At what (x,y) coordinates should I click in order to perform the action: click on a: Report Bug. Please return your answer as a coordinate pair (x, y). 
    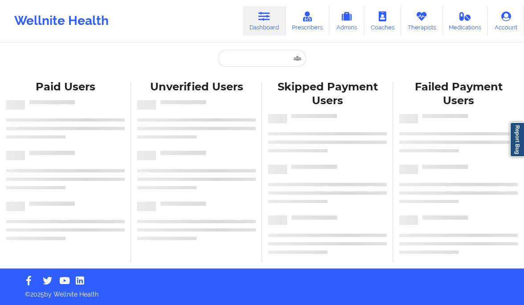
    Looking at the image, I should click on (517, 140).